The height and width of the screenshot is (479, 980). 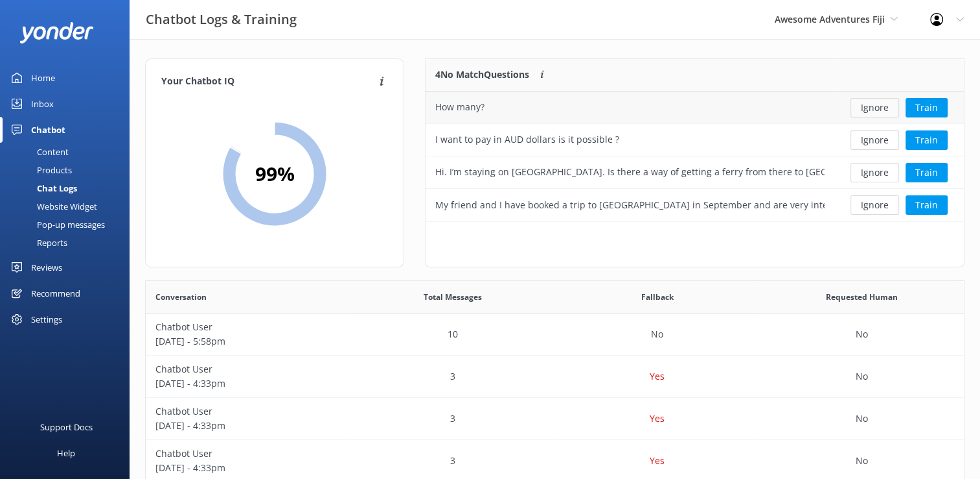 I want to click on div: Help, so click(x=66, y=452).